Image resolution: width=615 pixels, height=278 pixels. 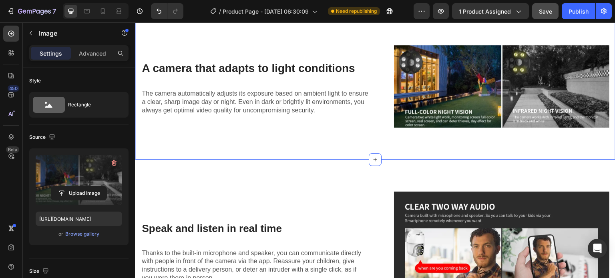 What do you see at coordinates (31, 11) in the screenshot?
I see `button: 7` at bounding box center [31, 11].